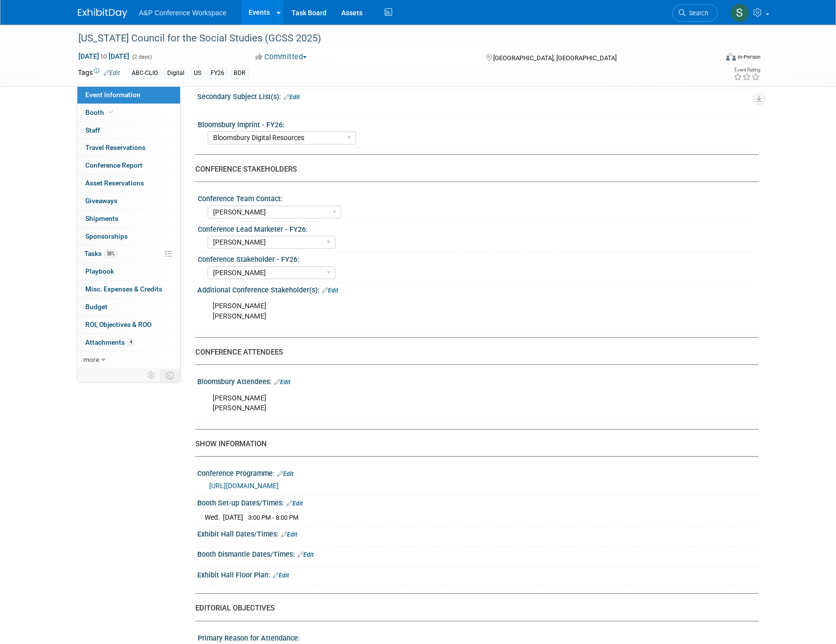  I want to click on span: 38%, so click(111, 254).